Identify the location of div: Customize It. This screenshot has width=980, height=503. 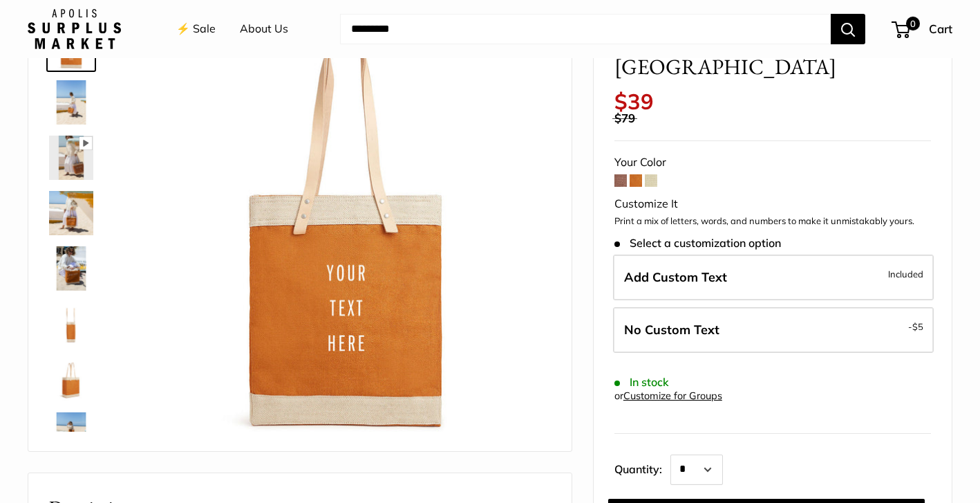
(773, 204).